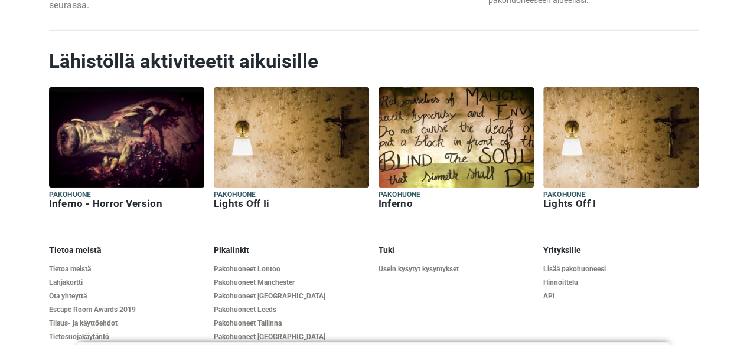 The width and height of the screenshot is (747, 345). What do you see at coordinates (126, 310) in the screenshot?
I see `a: Escape Room Awards 2019` at bounding box center [126, 310].